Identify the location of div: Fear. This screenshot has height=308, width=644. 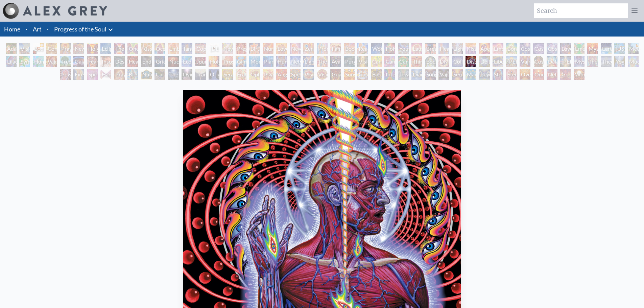
(92, 62).